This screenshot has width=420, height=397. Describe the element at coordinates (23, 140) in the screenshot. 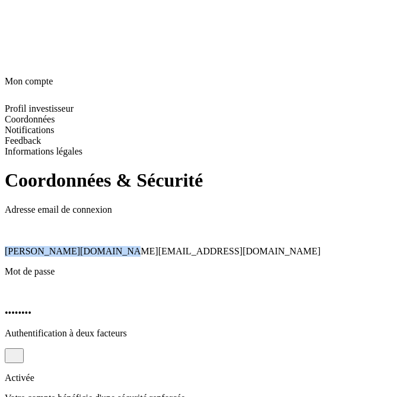

I see `span: Feedback` at that location.